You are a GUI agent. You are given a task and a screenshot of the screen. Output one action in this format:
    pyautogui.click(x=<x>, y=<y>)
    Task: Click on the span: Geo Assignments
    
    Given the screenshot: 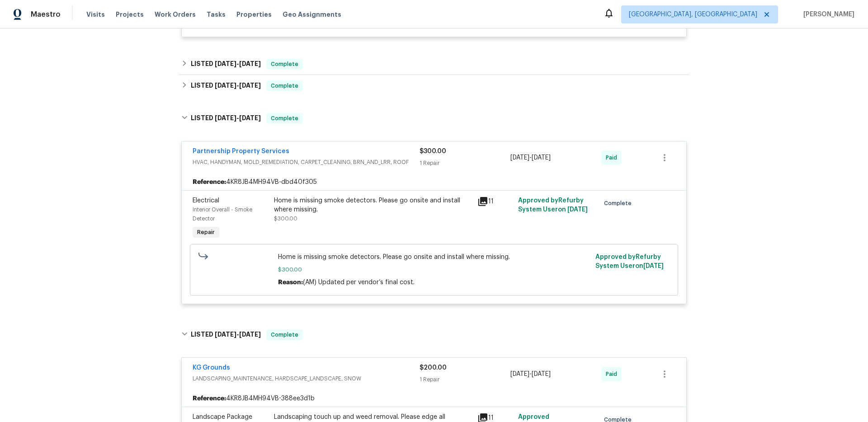 What is the action you would take?
    pyautogui.click(x=312, y=15)
    